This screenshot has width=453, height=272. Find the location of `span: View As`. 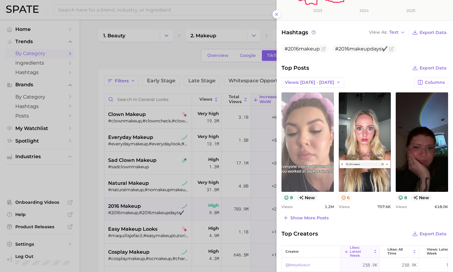

span: View As is located at coordinates (378, 32).